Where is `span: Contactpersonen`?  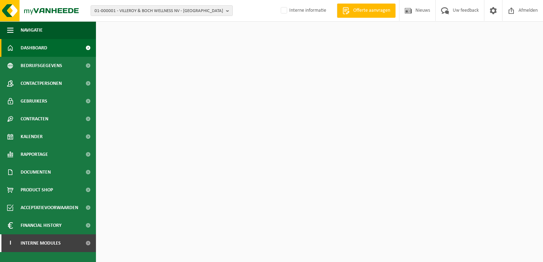 span: Contactpersonen is located at coordinates (41, 83).